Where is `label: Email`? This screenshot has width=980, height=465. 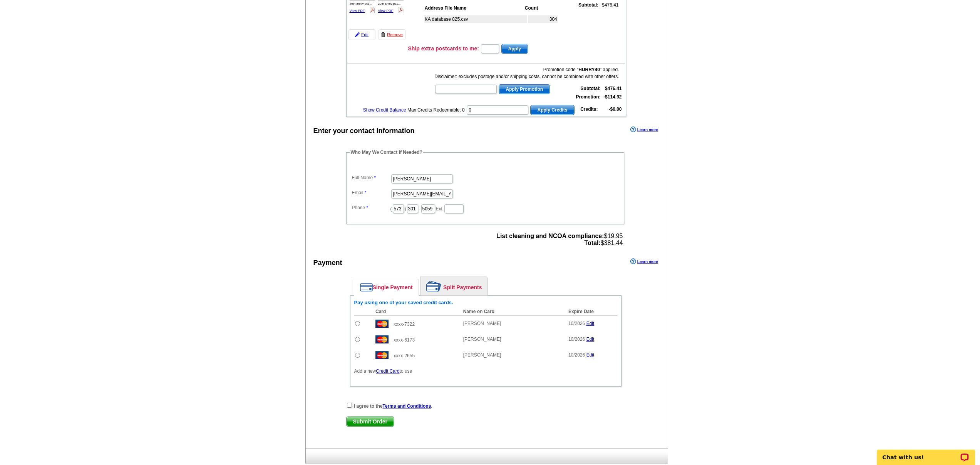 label: Email is located at coordinates (371, 193).